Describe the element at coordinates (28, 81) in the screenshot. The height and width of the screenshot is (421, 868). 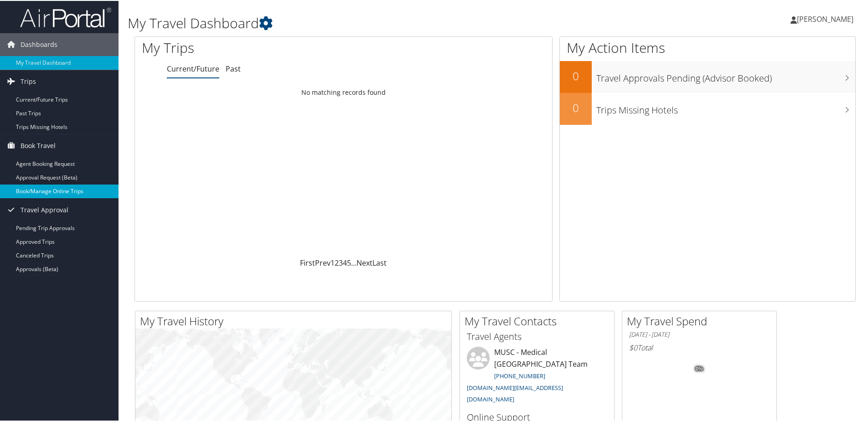
I see `span: Trips` at that location.